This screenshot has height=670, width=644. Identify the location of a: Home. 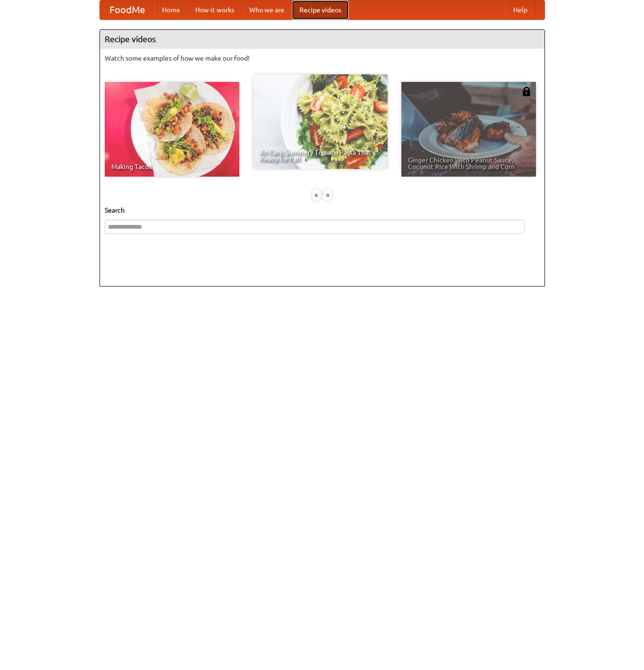
(171, 10).